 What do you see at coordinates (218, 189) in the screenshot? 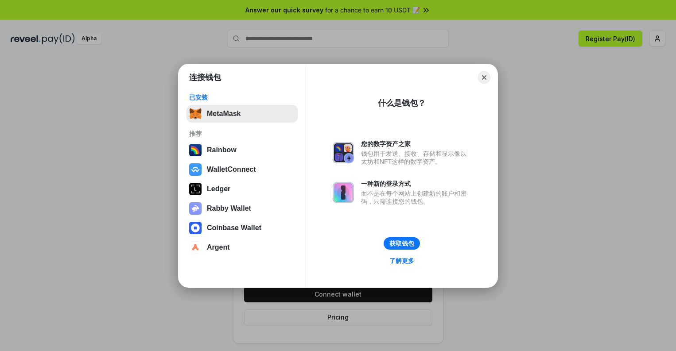
I see `div: Ledger` at bounding box center [218, 189].